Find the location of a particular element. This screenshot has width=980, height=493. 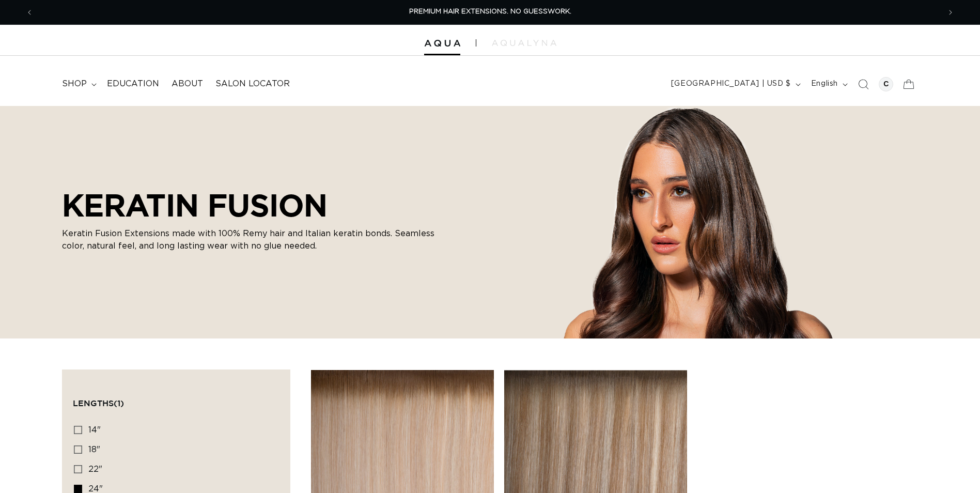

span: Education is located at coordinates (133, 84).